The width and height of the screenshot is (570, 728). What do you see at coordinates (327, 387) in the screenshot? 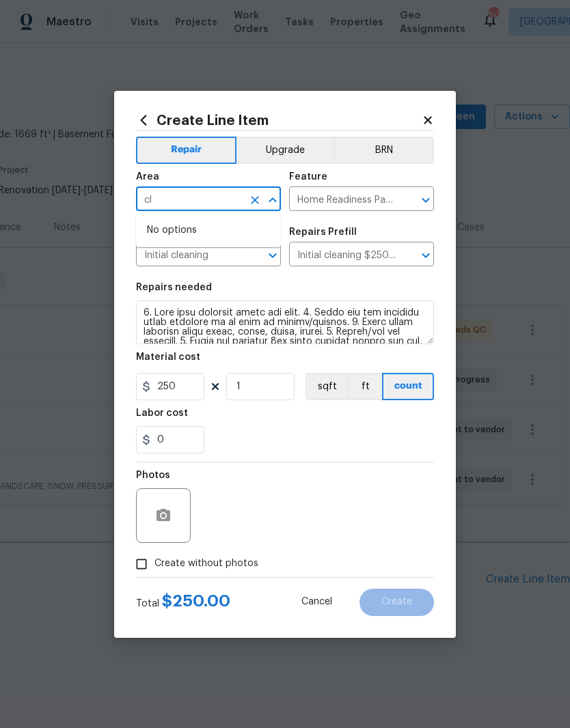
I see `button: sqft` at bounding box center [327, 387].